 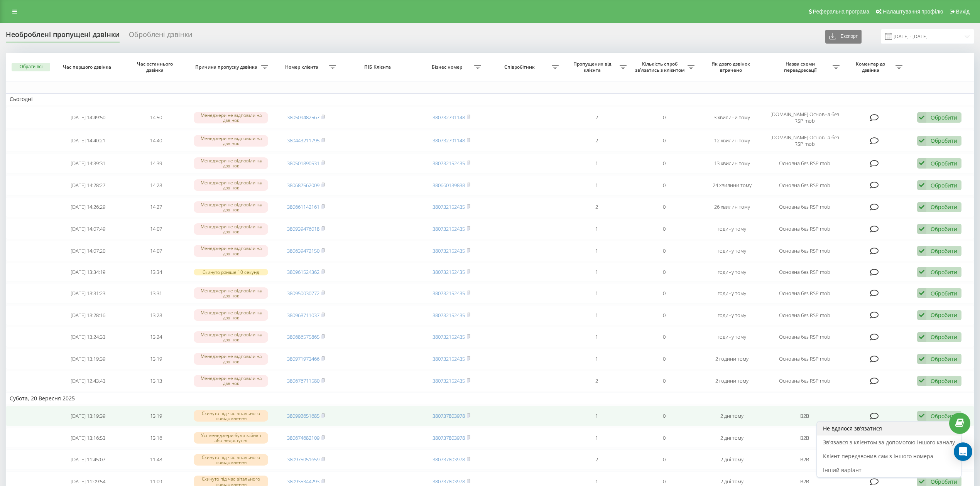 What do you see at coordinates (448, 67) in the screenshot?
I see `span: Бізнес номер` at bounding box center [448, 67].